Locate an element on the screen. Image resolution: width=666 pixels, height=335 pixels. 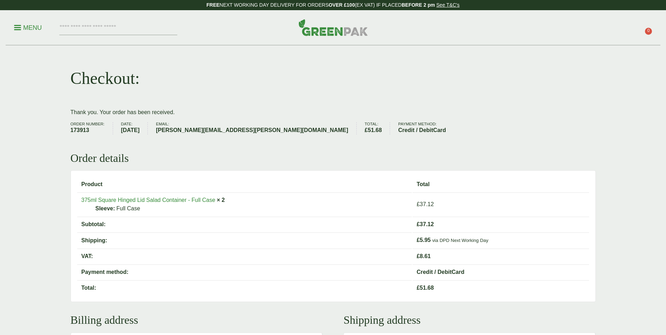
a: 375ml Square Hinged Lid Salad Container - Full Case is located at coordinates (149, 200).